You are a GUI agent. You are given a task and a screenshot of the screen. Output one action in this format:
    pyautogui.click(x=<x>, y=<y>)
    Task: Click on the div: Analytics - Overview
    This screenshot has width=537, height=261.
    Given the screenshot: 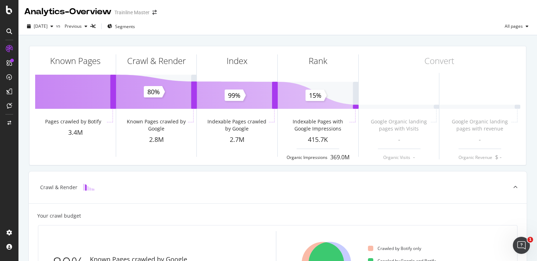 What is the action you would take?
    pyautogui.click(x=68, y=12)
    